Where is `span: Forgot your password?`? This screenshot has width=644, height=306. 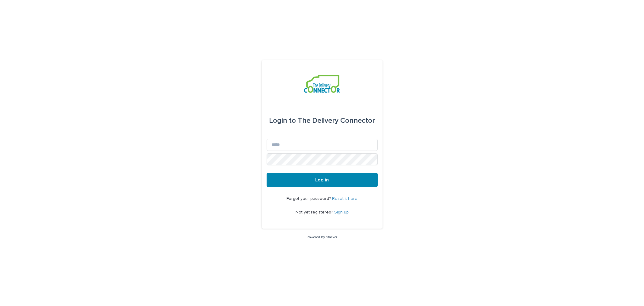 span: Forgot your password? is located at coordinates (309, 199).